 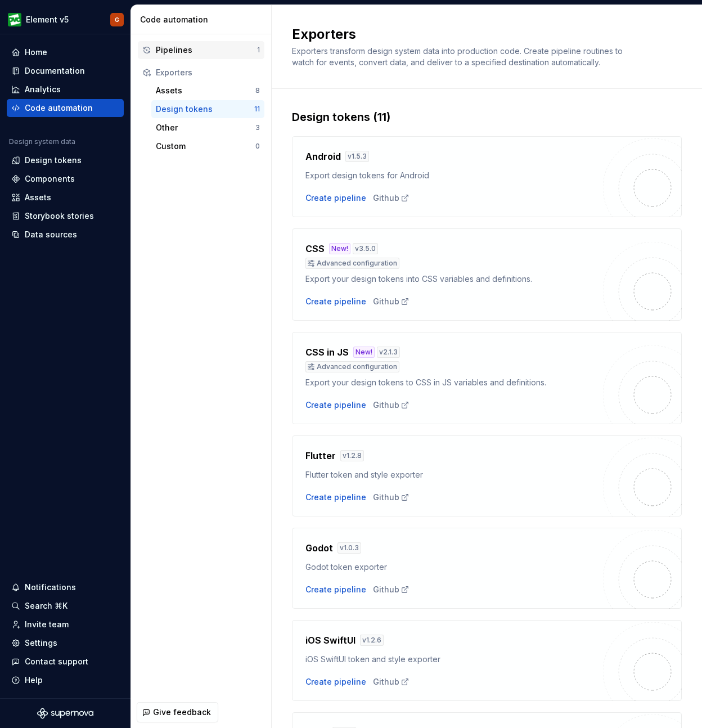 I want to click on button: Notifications, so click(x=66, y=588).